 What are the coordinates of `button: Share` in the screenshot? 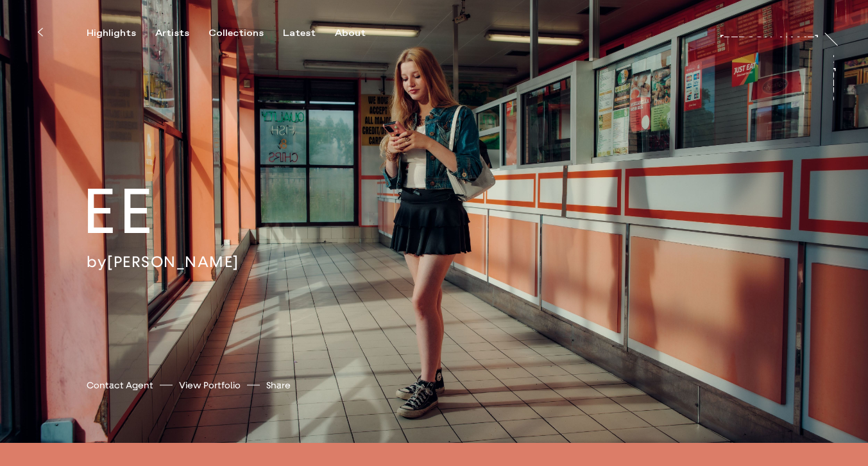 It's located at (278, 385).